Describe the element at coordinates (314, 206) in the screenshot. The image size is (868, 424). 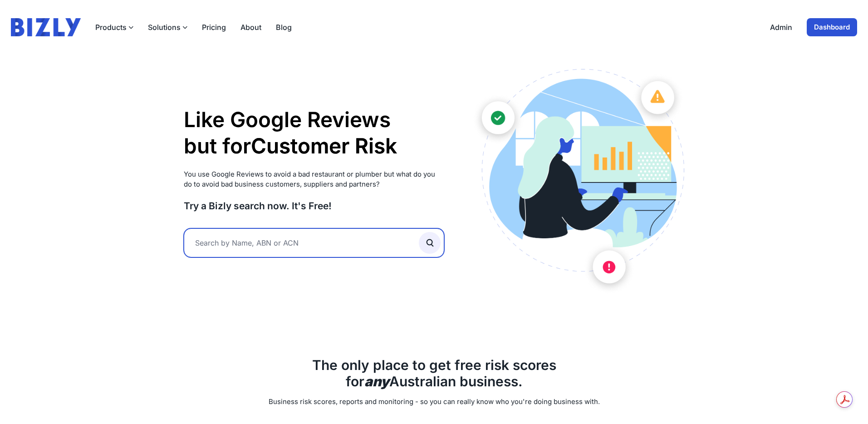
I see `h3: Try a Bizly search now. It's Free!` at that location.